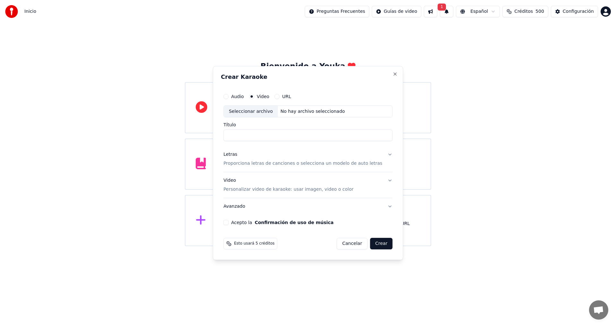  What do you see at coordinates (308, 125) in the screenshot?
I see `label: Título` at bounding box center [308, 125].